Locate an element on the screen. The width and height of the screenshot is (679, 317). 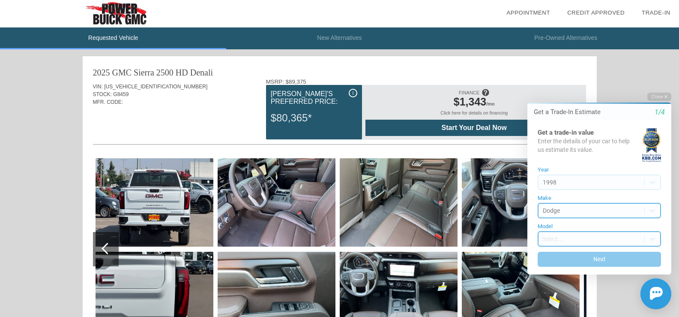
span: STOCK: is located at coordinates (102, 94).